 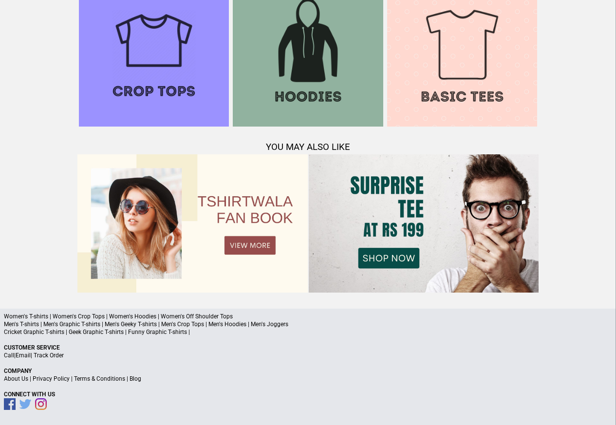 I want to click on a: Track Order, so click(x=49, y=356).